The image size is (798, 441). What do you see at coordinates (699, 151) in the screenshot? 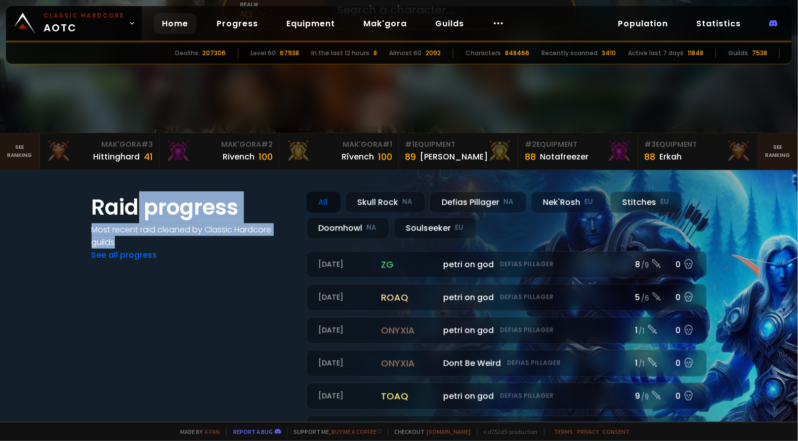
I see `a: #3Equipment88Erkah` at bounding box center [699, 151].